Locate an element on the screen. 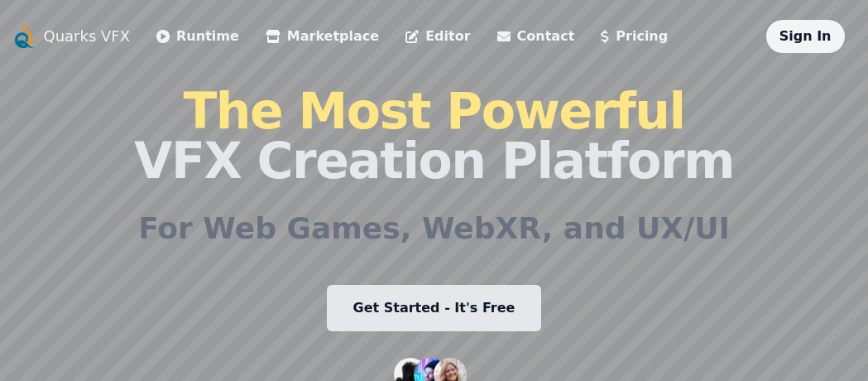 This screenshot has height=381, width=868. h2: For Web Games, WebXR, and UX/UI is located at coordinates (433, 229).